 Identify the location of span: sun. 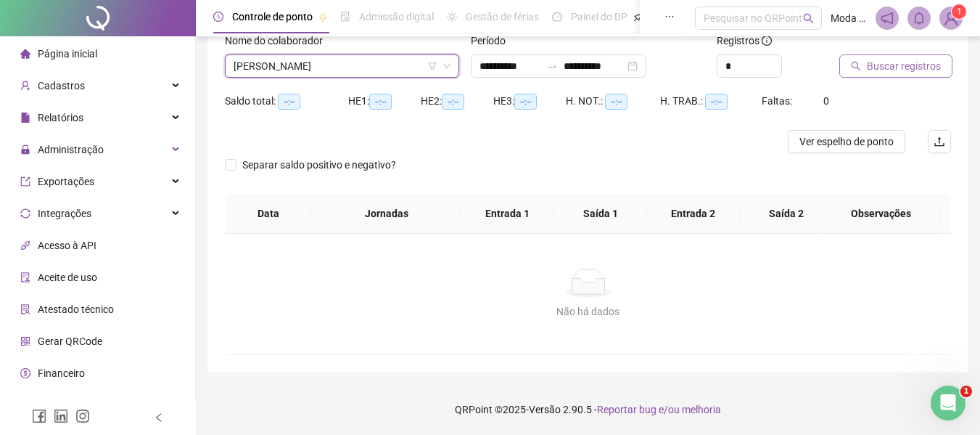
(453, 17).